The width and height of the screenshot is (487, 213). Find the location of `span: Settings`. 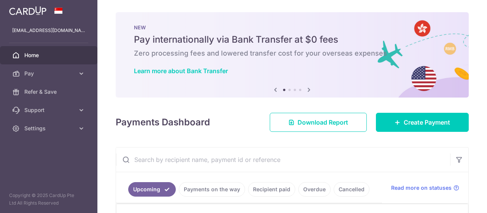

span: Settings is located at coordinates (49, 128).